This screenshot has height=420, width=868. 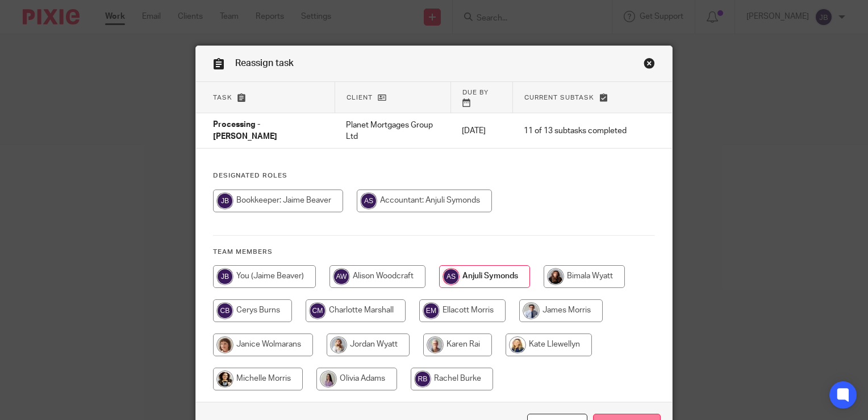 I want to click on h4: Team members, so click(x=434, y=252).